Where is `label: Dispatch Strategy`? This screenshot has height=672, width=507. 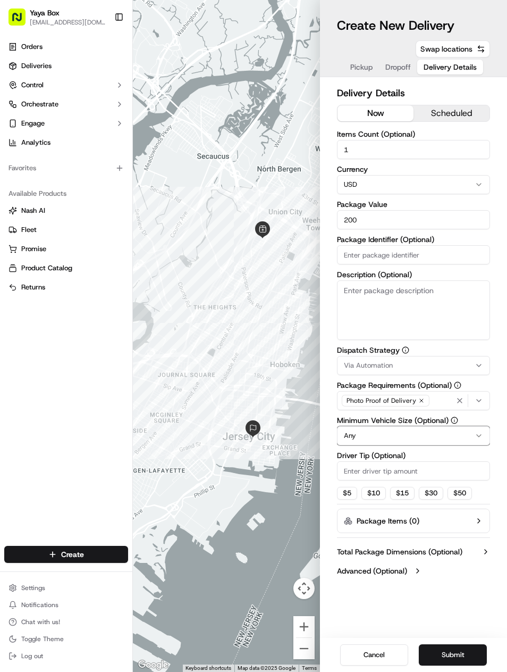 label: Dispatch Strategy is located at coordinates (414, 350).